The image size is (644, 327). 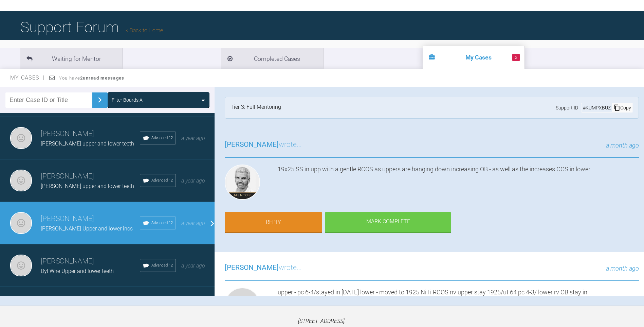 What do you see at coordinates (623, 108) in the screenshot?
I see `div: Copy` at bounding box center [623, 108].